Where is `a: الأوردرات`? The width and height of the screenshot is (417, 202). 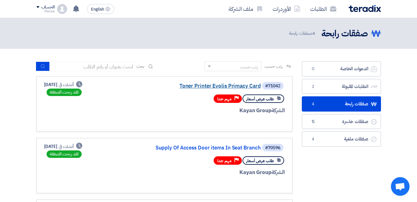
a: الأوردرات is located at coordinates (286, 9).